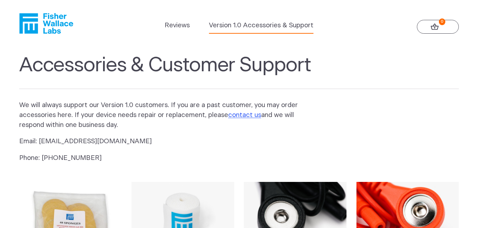 This screenshot has height=228, width=478. What do you see at coordinates (437, 27) in the screenshot?
I see `a: 0` at bounding box center [437, 27].